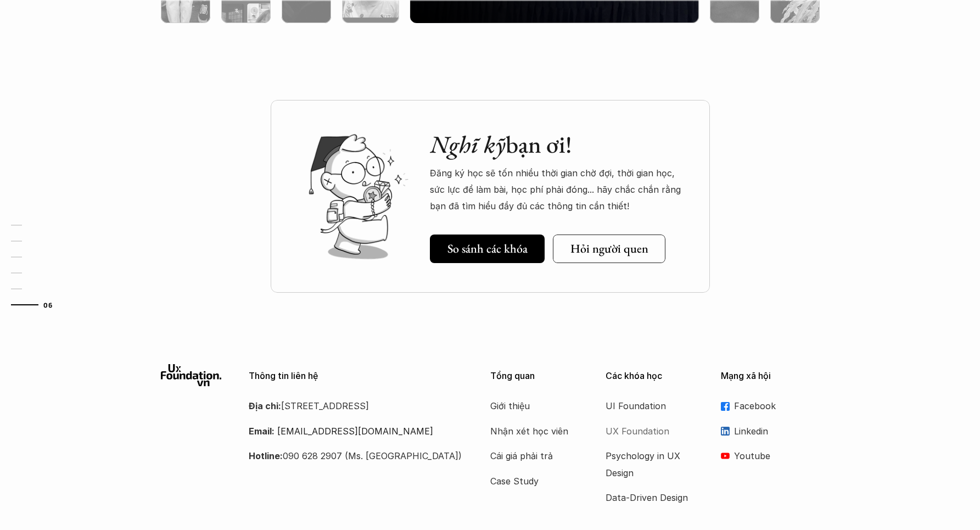 Image resolution: width=980 pixels, height=530 pixels. What do you see at coordinates (770, 456) in the screenshot?
I see `a: Youtube` at bounding box center [770, 456].